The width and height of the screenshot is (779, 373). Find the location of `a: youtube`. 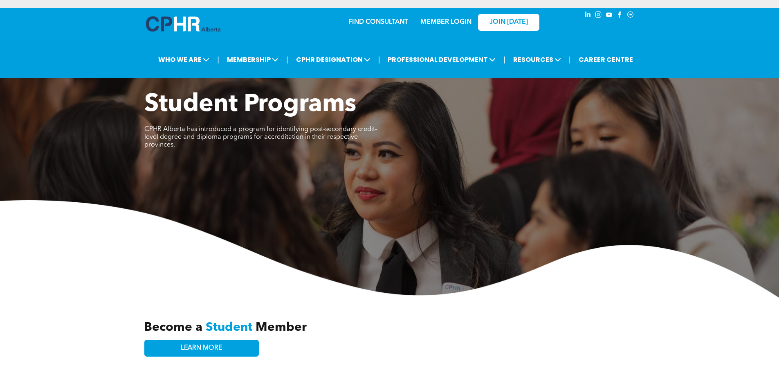

a: youtube is located at coordinates (610, 16).